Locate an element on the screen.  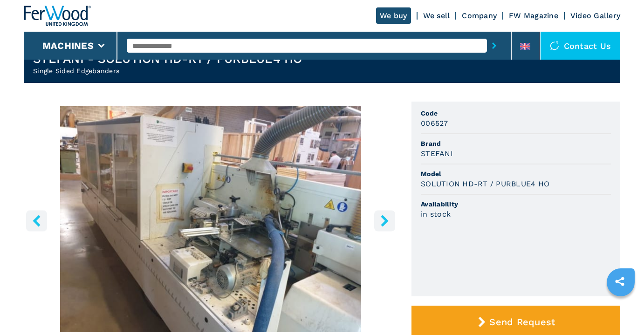
button: right-button is located at coordinates (384, 220).